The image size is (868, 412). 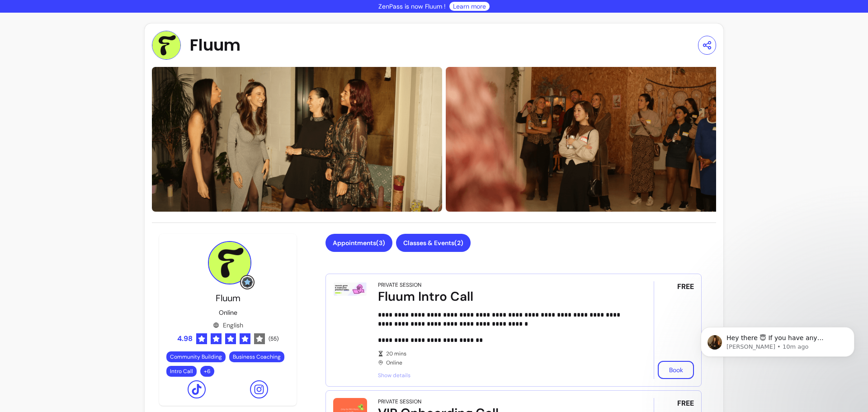 I want to click on div: Fluum Intro Call, so click(x=503, y=297).